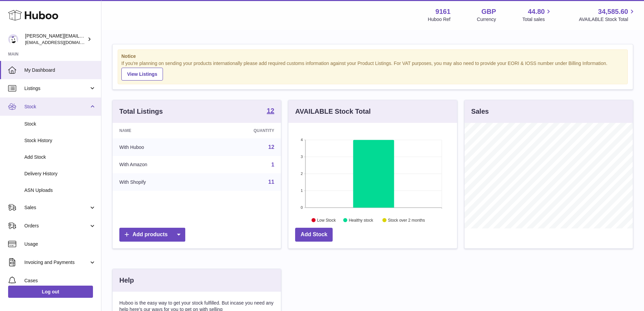  I want to click on span: ASN Uploads, so click(60, 190).